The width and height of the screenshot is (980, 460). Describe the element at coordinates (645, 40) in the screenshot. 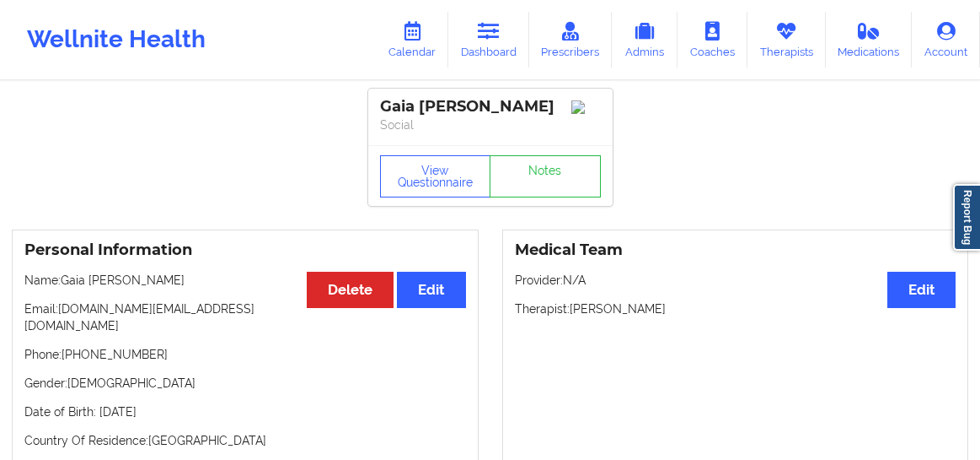

I see `a: Admins` at that location.